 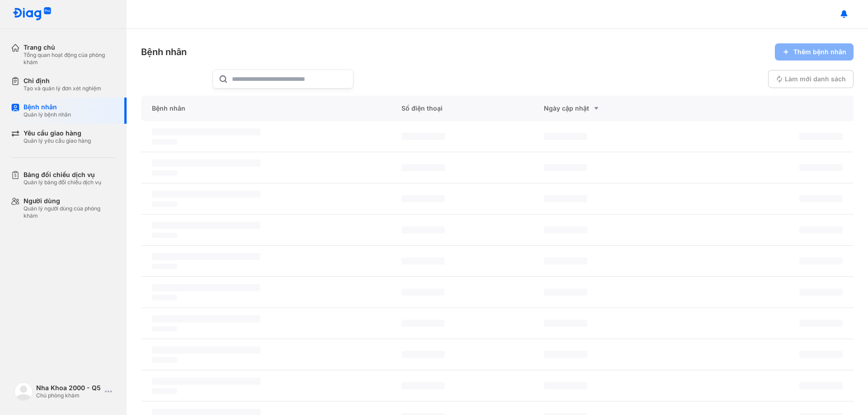 What do you see at coordinates (69, 396) in the screenshot?
I see `div: Chủ phòng khám` at bounding box center [69, 396].